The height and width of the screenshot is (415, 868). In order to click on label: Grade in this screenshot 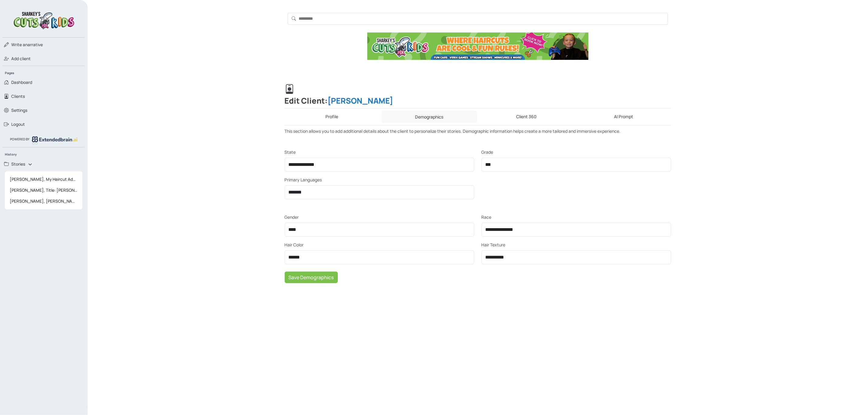, I will do `click(487, 152)`.